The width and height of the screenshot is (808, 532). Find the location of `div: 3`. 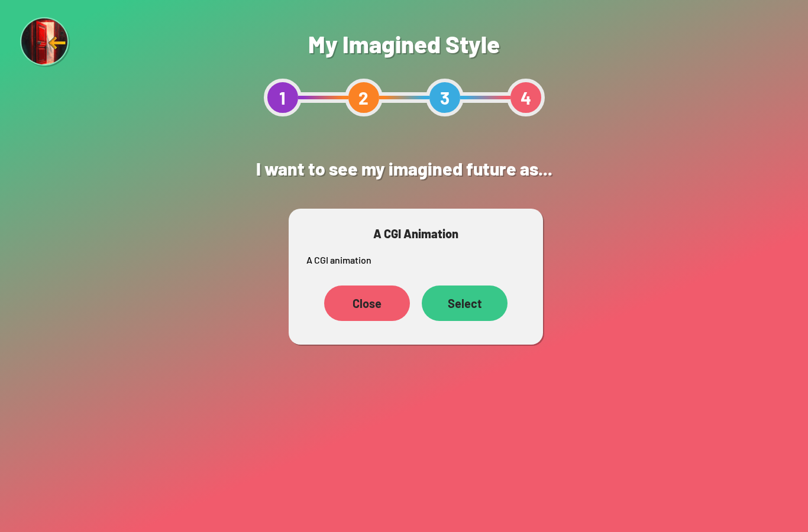

div: 3 is located at coordinates (445, 97).